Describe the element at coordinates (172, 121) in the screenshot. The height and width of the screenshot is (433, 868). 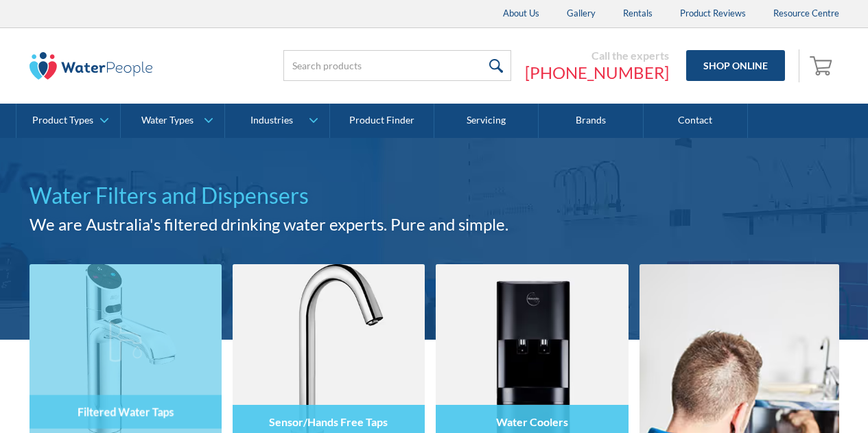
I see `a: Water Types` at that location.